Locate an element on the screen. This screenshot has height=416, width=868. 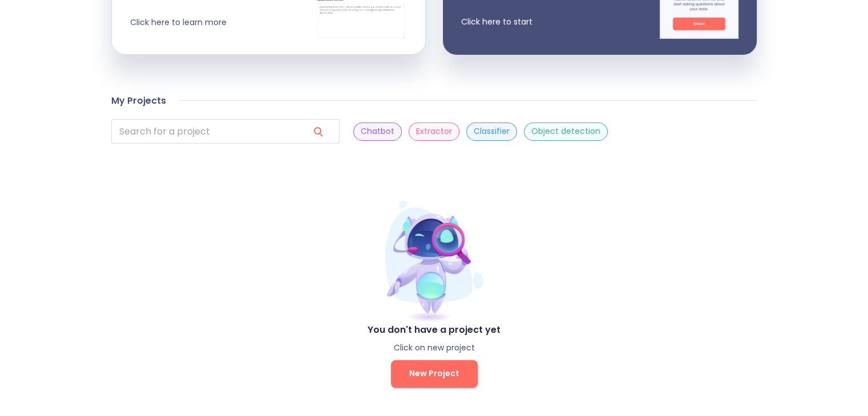
p: Extractor is located at coordinates (434, 131).